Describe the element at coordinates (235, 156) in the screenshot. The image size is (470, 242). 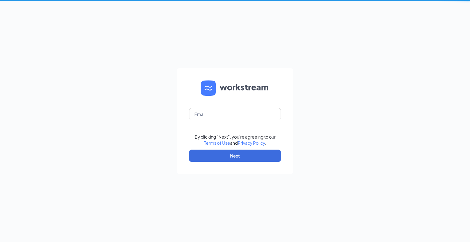
I see `button: Next` at that location.